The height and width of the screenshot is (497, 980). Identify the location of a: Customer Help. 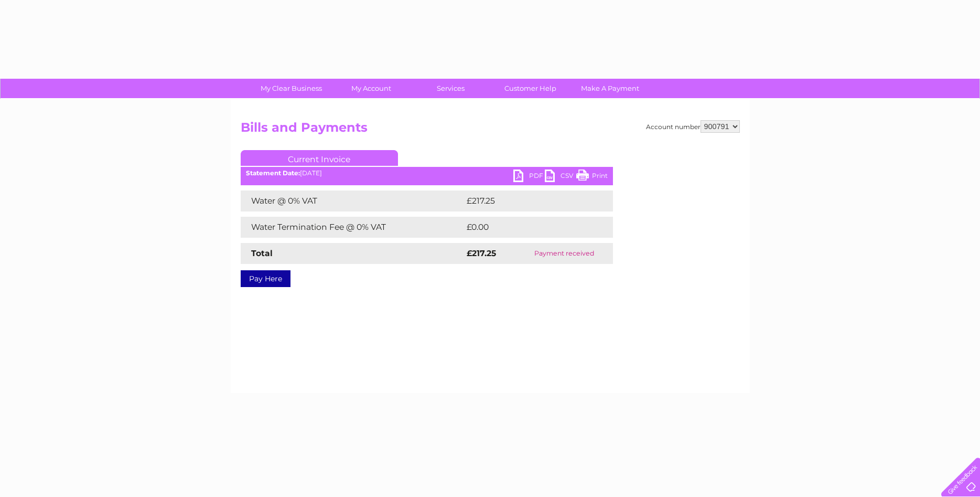
(530, 88).